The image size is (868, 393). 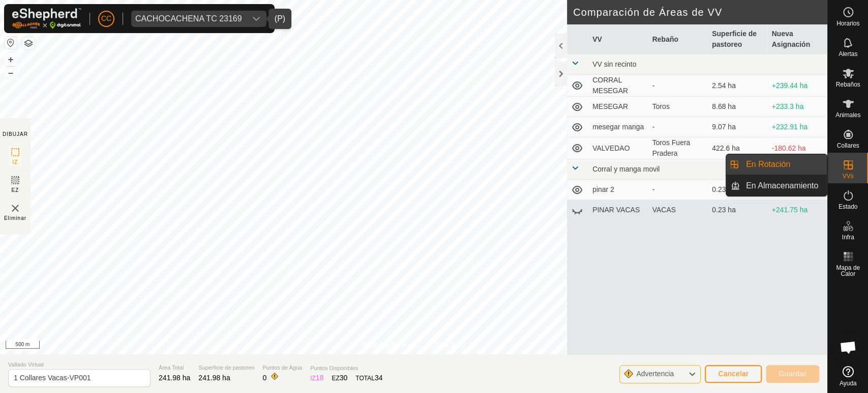 I want to click on td: mesegar manga, so click(x=618, y=127).